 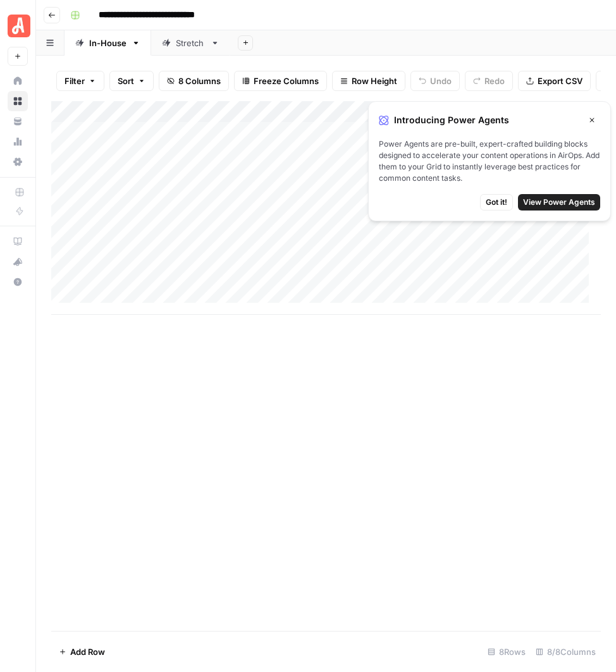 What do you see at coordinates (18, 282) in the screenshot?
I see `button: Help + Support` at bounding box center [18, 282].